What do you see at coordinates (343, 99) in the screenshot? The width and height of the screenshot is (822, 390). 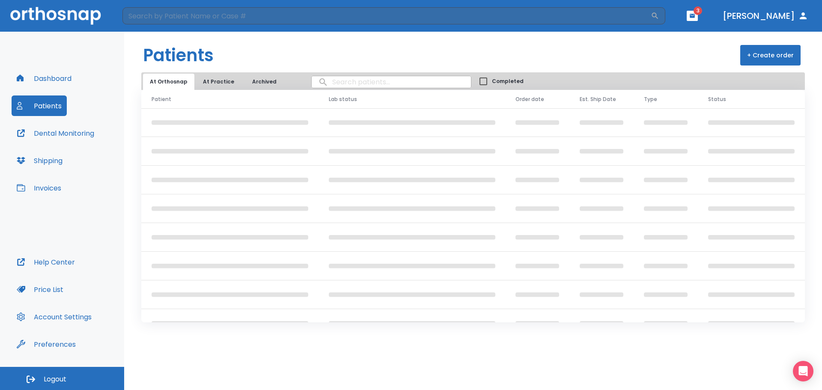 I see `span: Lab status` at bounding box center [343, 99].